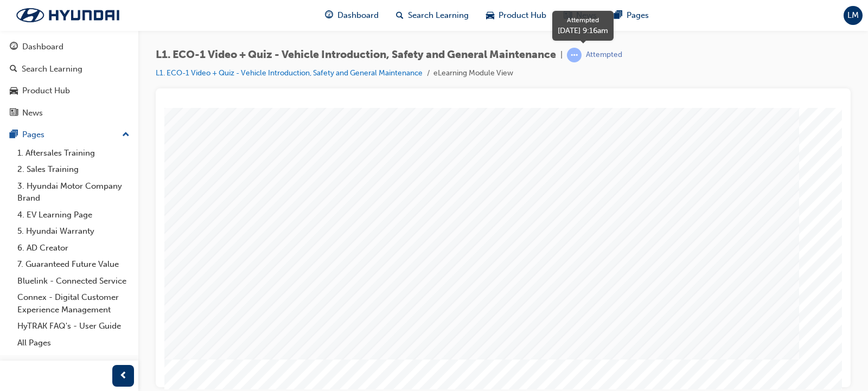 The image size is (868, 391). Describe the element at coordinates (74, 169) in the screenshot. I see `a: 2. Sales Training` at that location.